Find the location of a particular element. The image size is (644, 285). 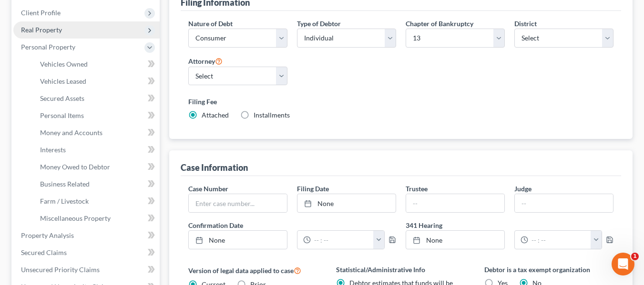

span: Real Property is located at coordinates (42, 29).